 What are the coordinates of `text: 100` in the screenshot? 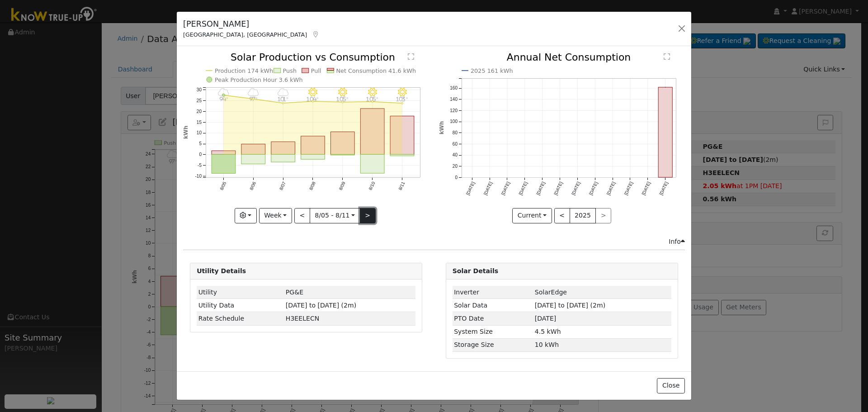 It's located at (453, 122).